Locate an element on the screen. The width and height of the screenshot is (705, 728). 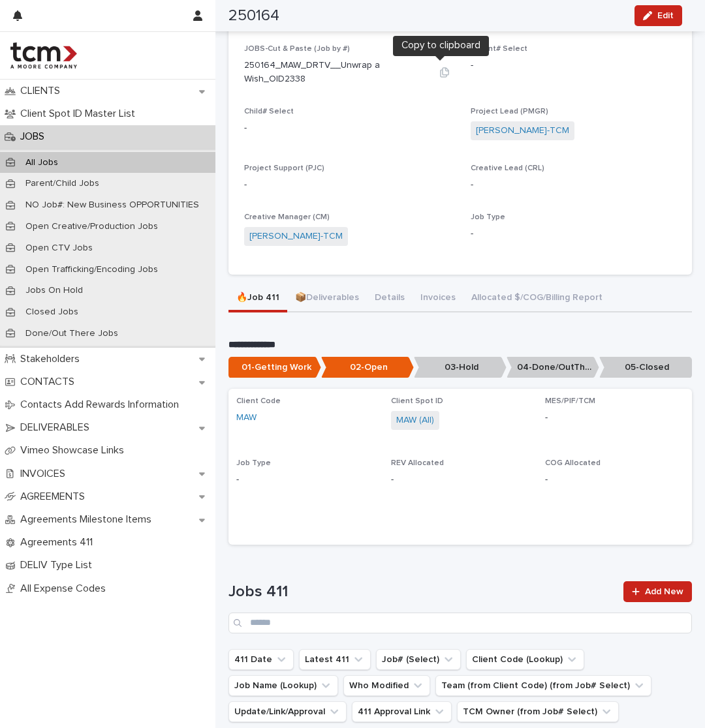
button: Invoices is located at coordinates (438, 298).